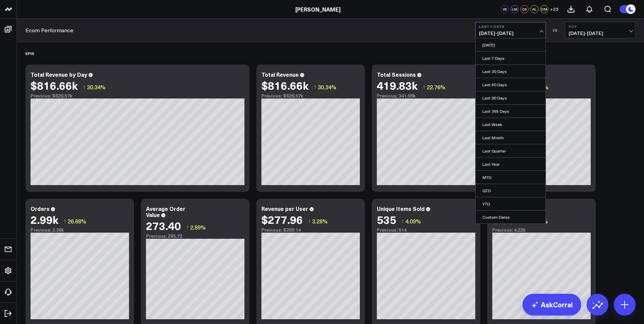 The width and height of the screenshot is (644, 324). What do you see at coordinates (396, 74) in the screenshot?
I see `div: Total Sessions` at bounding box center [396, 74].